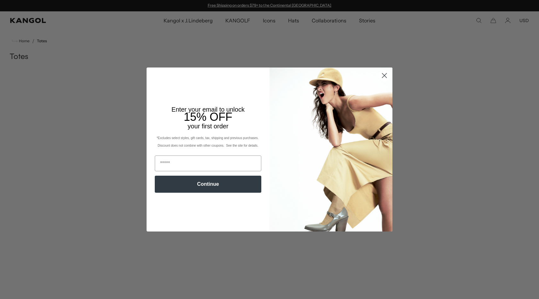  What do you see at coordinates (384, 75) in the screenshot?
I see `button: Close dialog` at bounding box center [384, 75].